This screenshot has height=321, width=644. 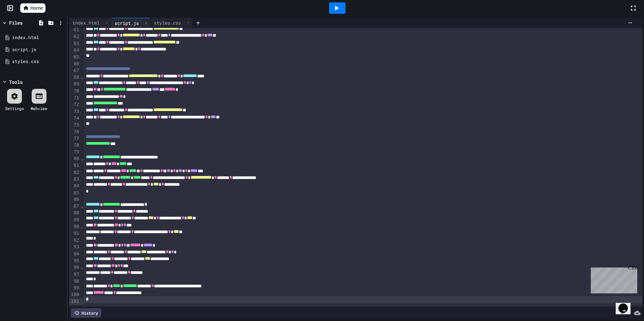 What do you see at coordinates (74, 44) in the screenshot?
I see `div: 63` at bounding box center [74, 44].